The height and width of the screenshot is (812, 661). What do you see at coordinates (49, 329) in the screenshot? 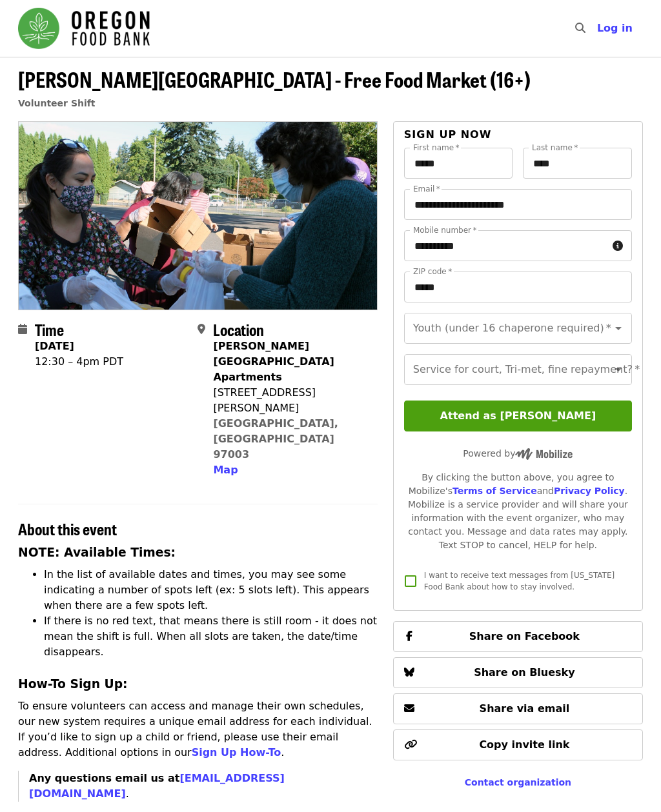
I see `span: Time` at bounding box center [49, 329].